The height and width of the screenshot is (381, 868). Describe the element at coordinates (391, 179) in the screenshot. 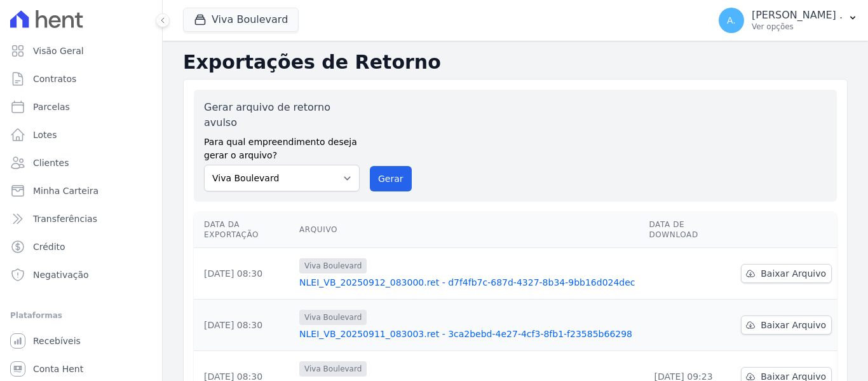

I see `button: Gerar` at that location.